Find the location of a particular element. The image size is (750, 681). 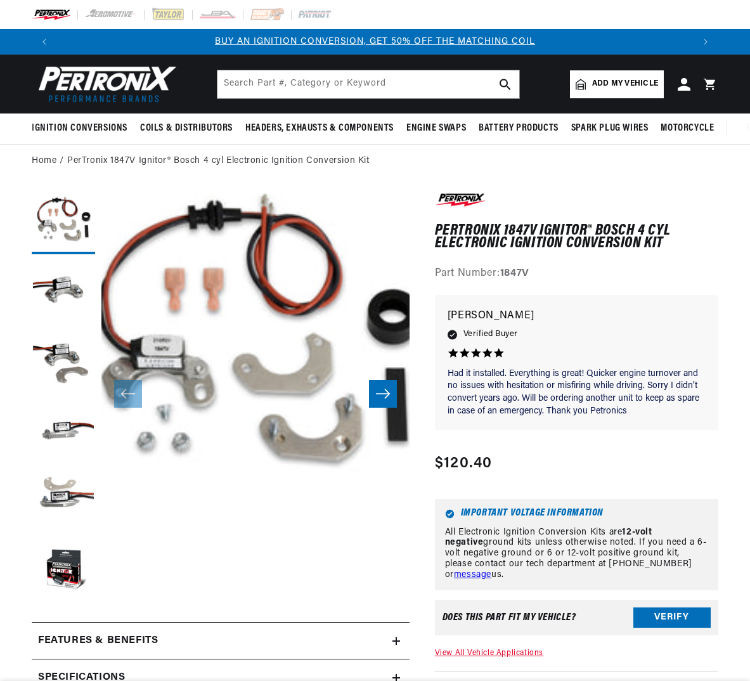

button: Load image 3 in gallery view is located at coordinates (63, 362).